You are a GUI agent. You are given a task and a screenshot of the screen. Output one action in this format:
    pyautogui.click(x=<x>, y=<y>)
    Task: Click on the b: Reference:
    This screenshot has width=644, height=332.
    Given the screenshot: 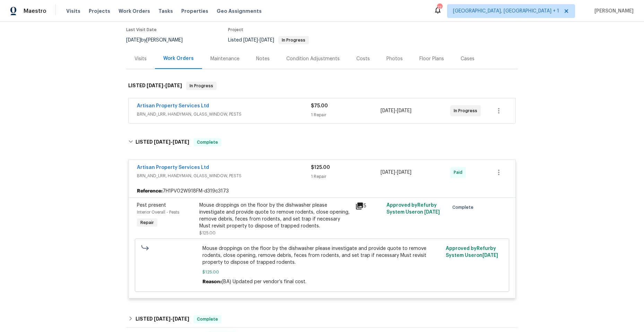 What is the action you would take?
    pyautogui.click(x=150, y=191)
    